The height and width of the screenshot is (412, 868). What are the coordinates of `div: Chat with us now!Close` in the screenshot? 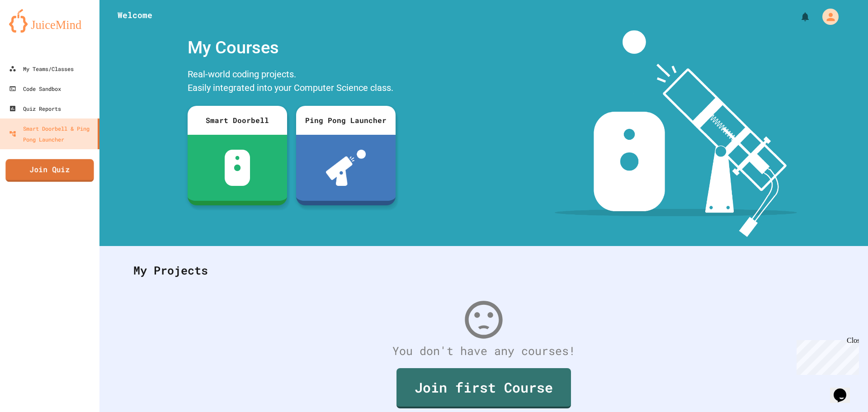 It's located at (33, 30).